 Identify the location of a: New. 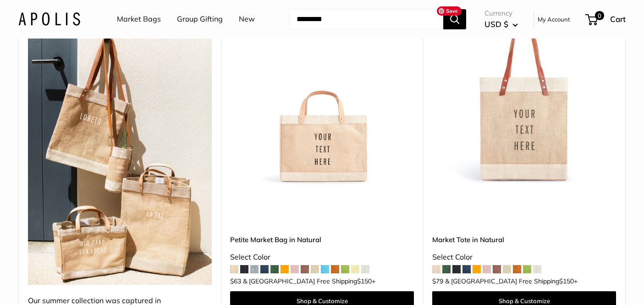
(247, 19).